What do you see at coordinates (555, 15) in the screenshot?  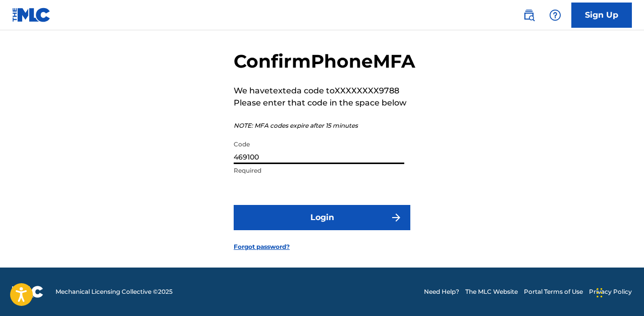 I see `img: help` at bounding box center [555, 15].